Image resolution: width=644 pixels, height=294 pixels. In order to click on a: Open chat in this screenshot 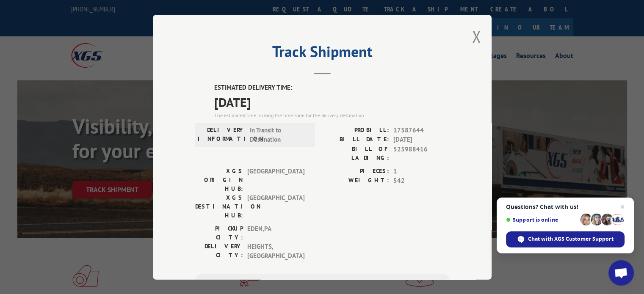, I will do `click(621, 273)`.